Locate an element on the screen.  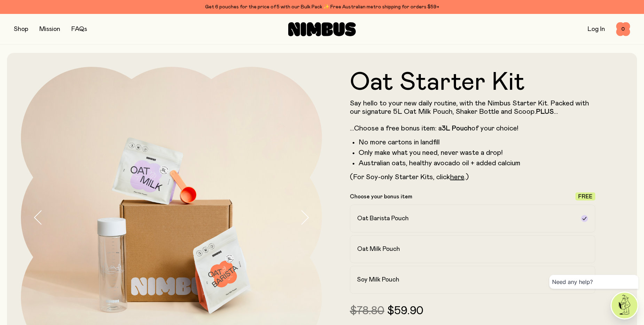
span: $78.80 is located at coordinates (367, 311).